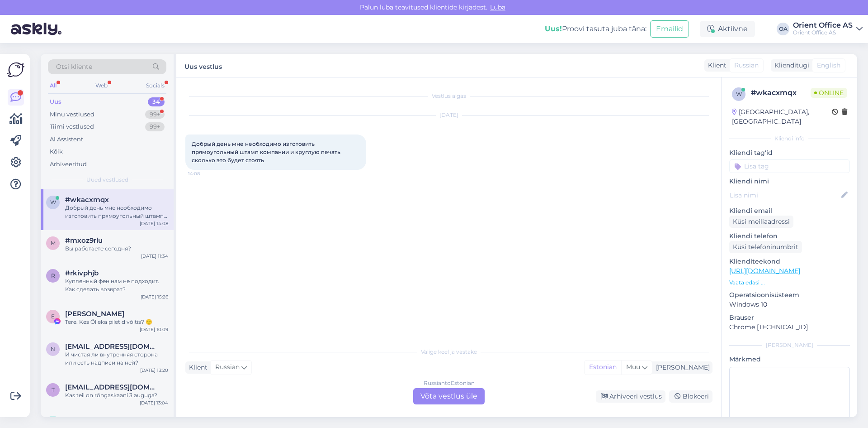 The image size is (868, 428). I want to click on div: Vestlus algas, so click(449, 96).